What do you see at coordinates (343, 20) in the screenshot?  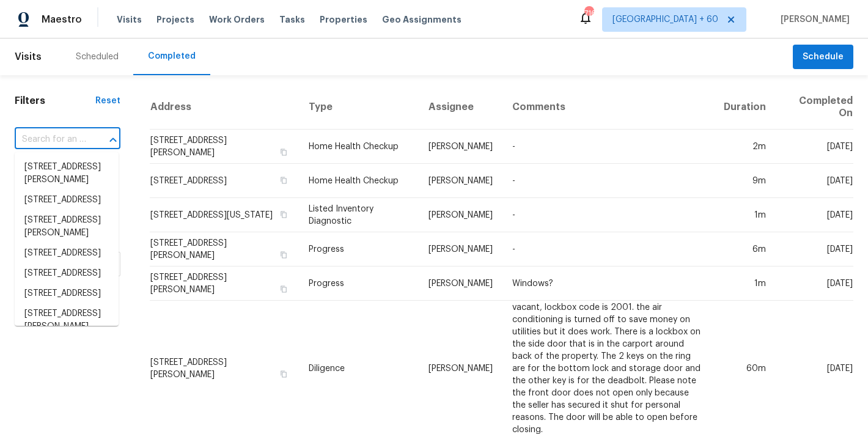 I see `span: Properties` at bounding box center [343, 20].